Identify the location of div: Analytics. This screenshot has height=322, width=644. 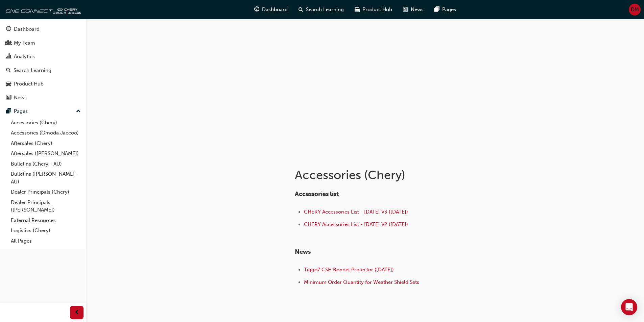
(24, 56).